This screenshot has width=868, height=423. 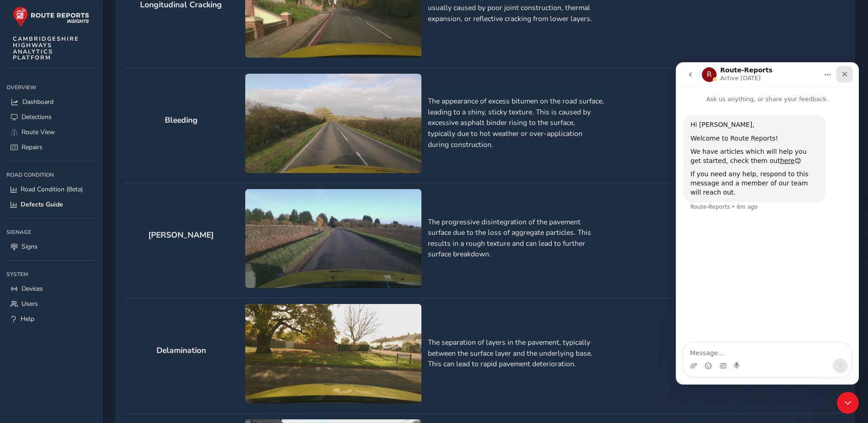 What do you see at coordinates (50, 274) in the screenshot?
I see `div: System` at bounding box center [50, 274].